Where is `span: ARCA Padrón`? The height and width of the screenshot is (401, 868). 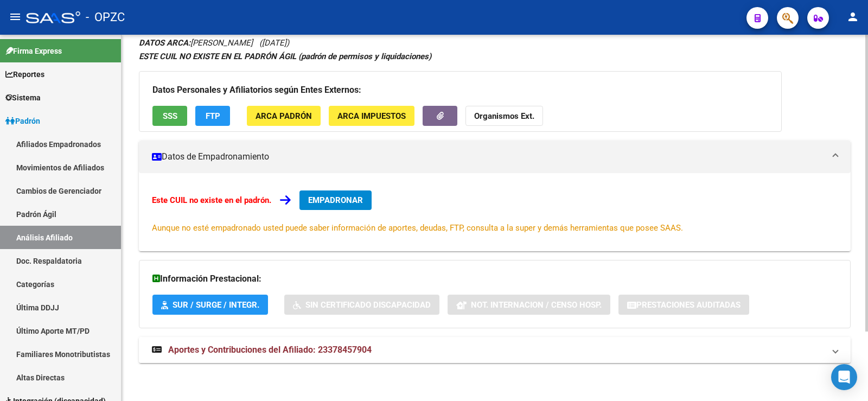 span: ARCA Padrón is located at coordinates (284, 116).